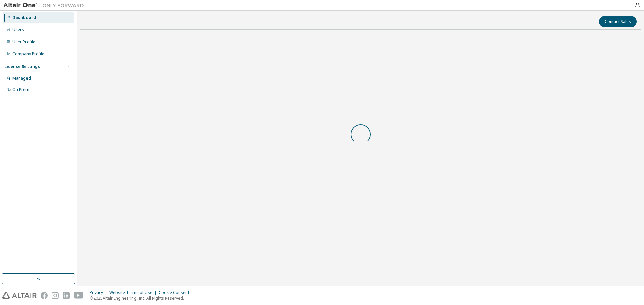  I want to click on div: Managed, so click(22, 78).